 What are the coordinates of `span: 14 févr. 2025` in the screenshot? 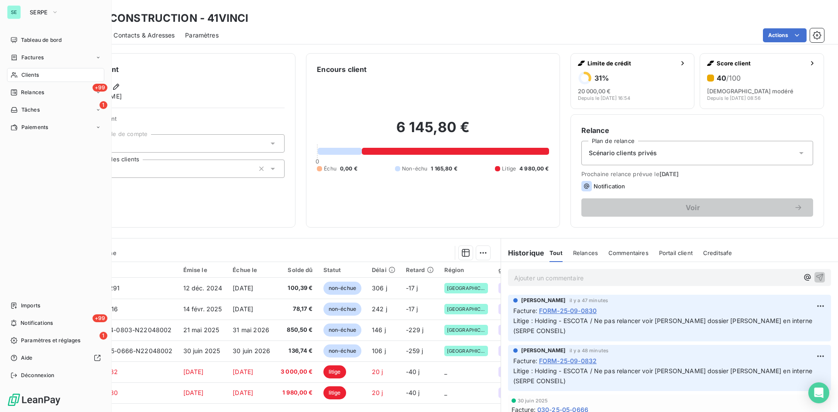 It's located at (202, 309).